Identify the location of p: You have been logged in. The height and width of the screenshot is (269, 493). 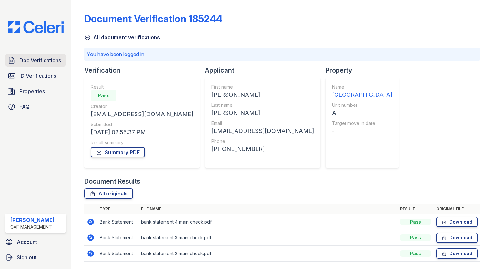
(282, 54).